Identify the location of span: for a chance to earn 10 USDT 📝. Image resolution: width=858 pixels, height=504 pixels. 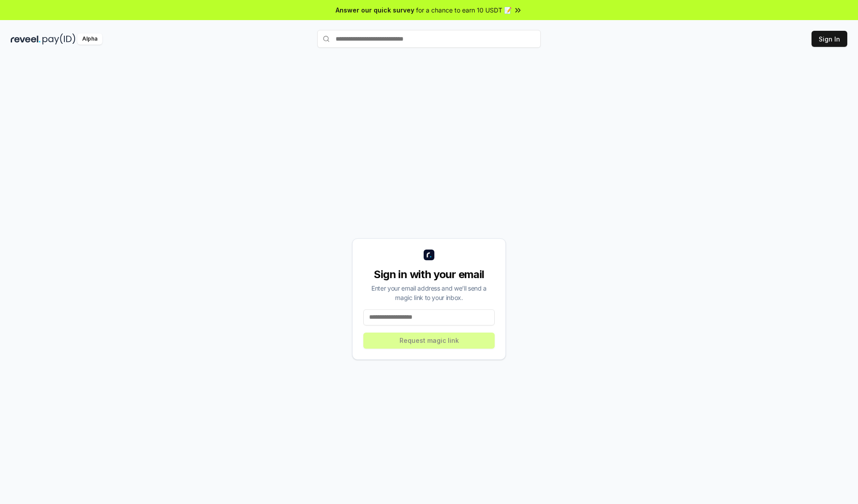
(464, 10).